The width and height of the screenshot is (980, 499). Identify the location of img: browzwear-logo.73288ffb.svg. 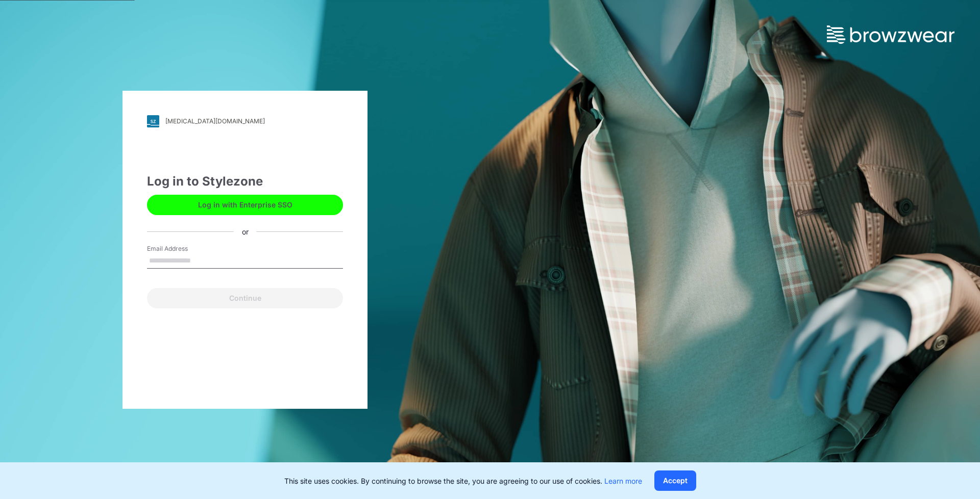
(891, 35).